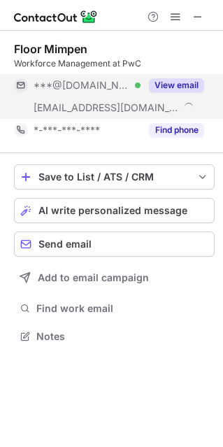 This screenshot has width=223, height=447. What do you see at coordinates (56, 17) in the screenshot?
I see `img: ContactOut v5.3.10` at bounding box center [56, 17].